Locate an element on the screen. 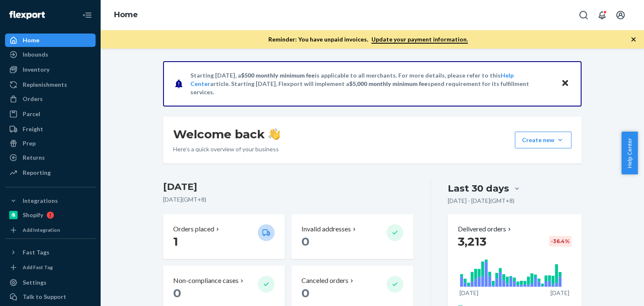 This screenshot has height=306, width=644. span: 3,213 is located at coordinates (472, 241).